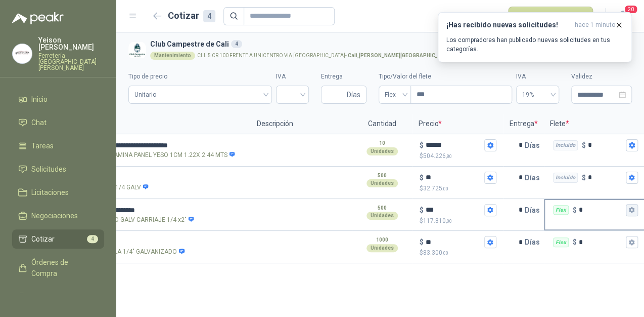 This screenshot has width=644, height=317. Describe the element at coordinates (454, 242) in the screenshot. I see `input: $$83.300,00` at that location.